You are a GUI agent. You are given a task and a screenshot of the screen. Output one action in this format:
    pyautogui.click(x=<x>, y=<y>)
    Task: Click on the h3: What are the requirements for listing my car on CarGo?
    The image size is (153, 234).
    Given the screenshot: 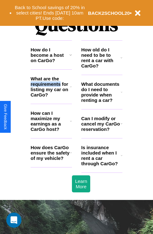 What is the action you would take?
    pyautogui.click(x=50, y=87)
    